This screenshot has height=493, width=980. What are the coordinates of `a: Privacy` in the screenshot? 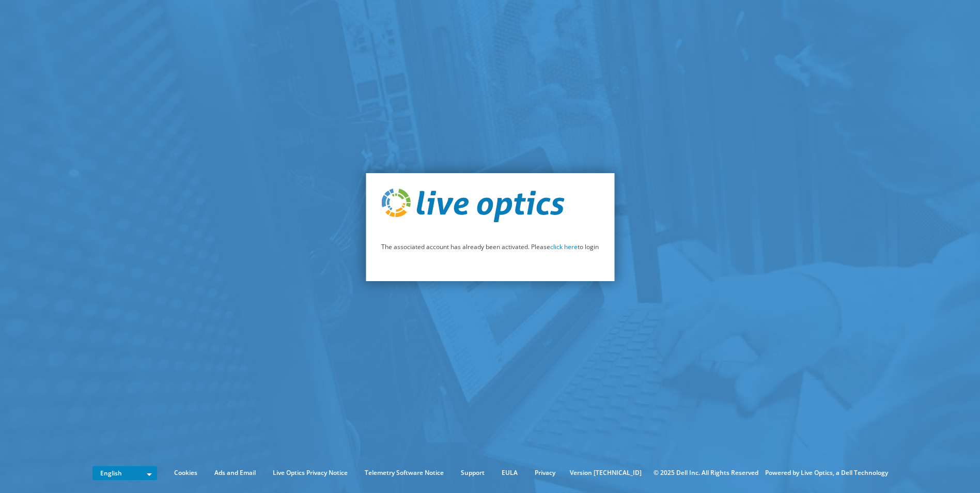 It's located at (545, 473).